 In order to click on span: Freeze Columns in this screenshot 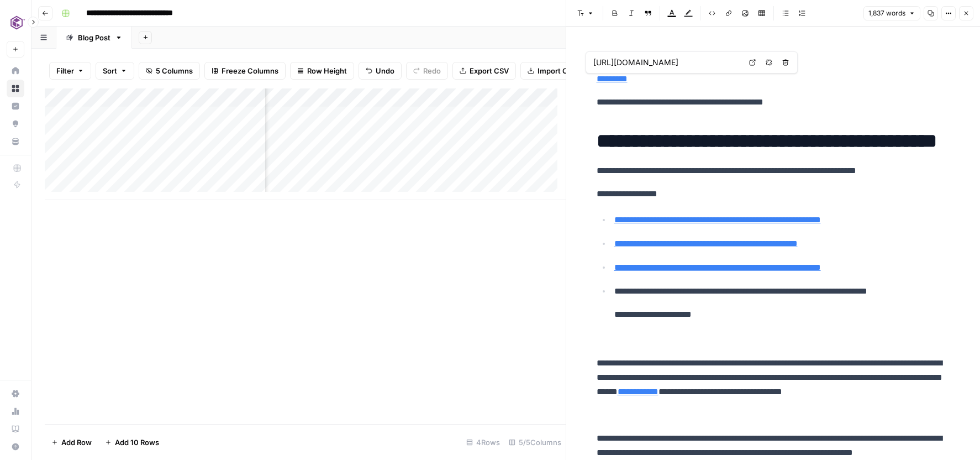, I will do `click(250, 70)`.